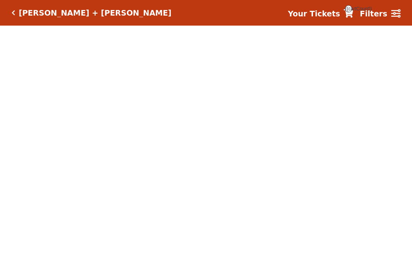  What do you see at coordinates (380, 14) in the screenshot?
I see `a: Filters` at bounding box center [380, 14].